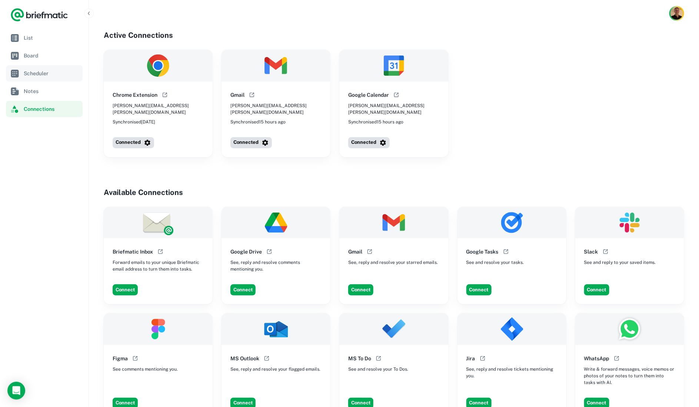 The image size is (699, 407). I want to click on img: Mauricio Peirone, so click(677, 13).